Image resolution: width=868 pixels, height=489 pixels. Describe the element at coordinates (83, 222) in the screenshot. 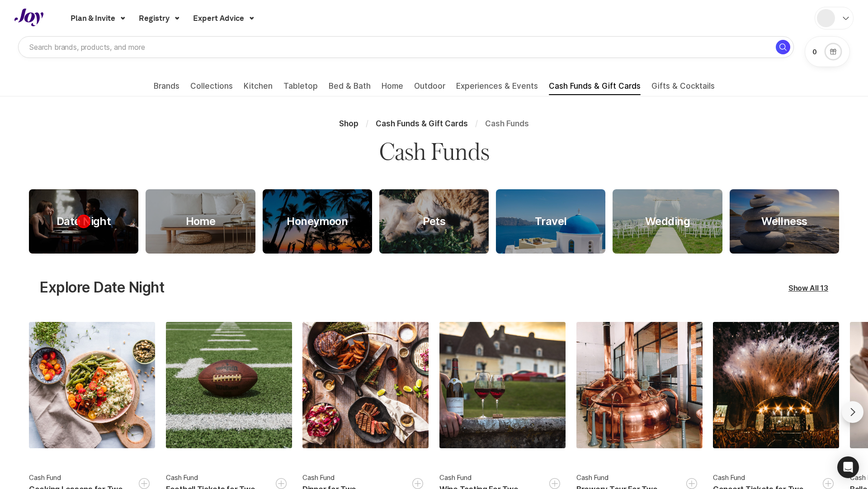

I see `a: Date Night` at that location.